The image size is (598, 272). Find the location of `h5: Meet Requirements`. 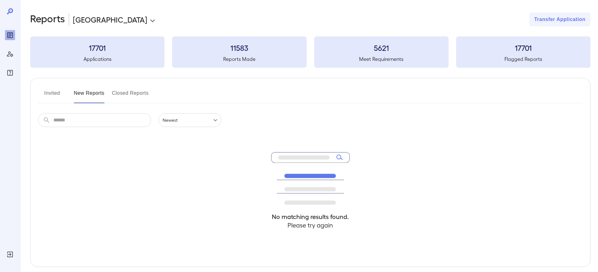

h5: Meet Requirements is located at coordinates (382, 59).